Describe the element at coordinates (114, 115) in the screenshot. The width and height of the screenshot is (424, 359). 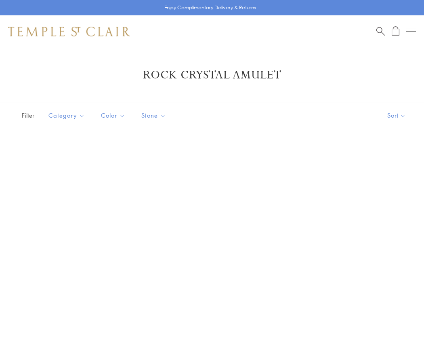
I see `span: Color` at that location.